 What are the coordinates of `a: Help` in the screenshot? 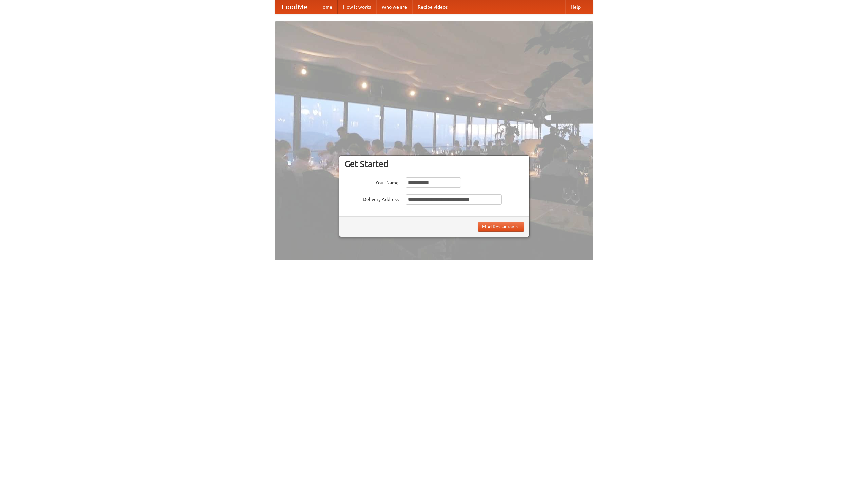 It's located at (576, 7).